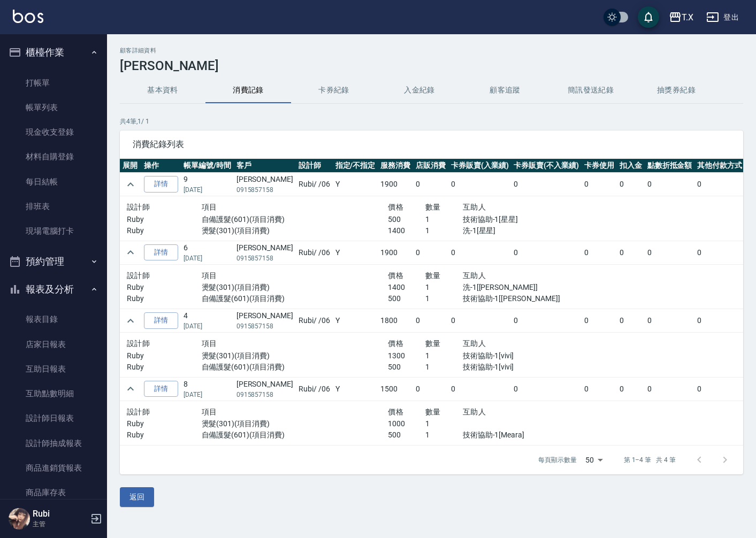  What do you see at coordinates (54, 182) in the screenshot?
I see `a: 每日結帳` at bounding box center [54, 182].